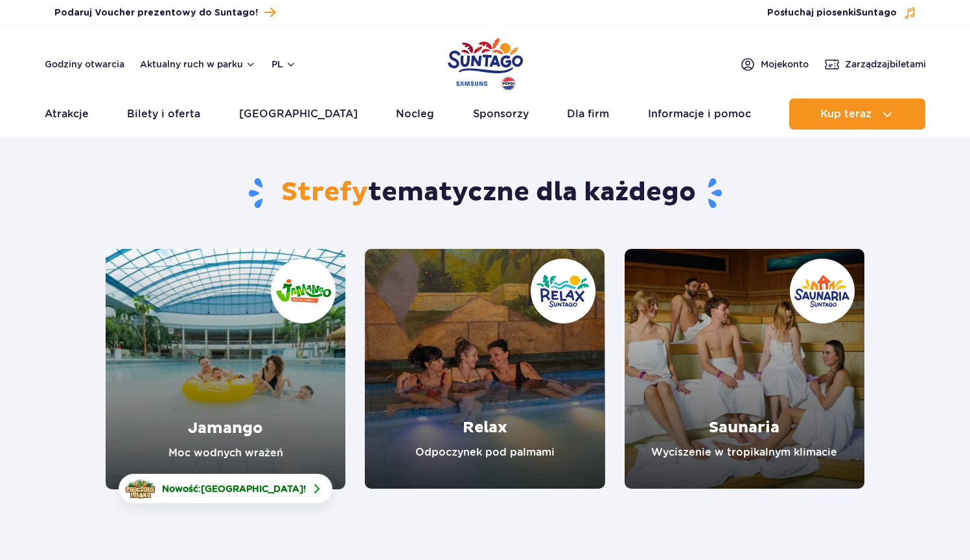  What do you see at coordinates (198, 64) in the screenshot?
I see `button: Aktualny ruch w parku` at bounding box center [198, 64].